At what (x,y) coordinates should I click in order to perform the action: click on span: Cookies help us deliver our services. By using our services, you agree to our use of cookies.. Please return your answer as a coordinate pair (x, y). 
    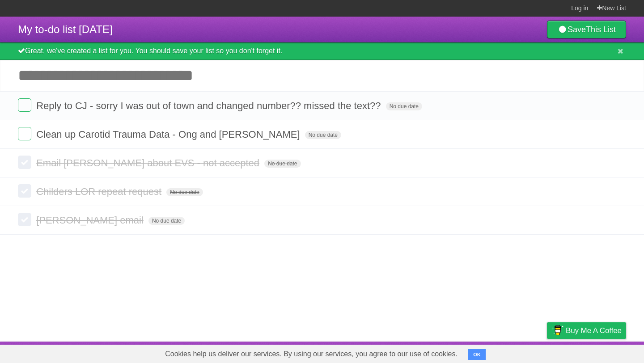
    Looking at the image, I should click on (311, 354).